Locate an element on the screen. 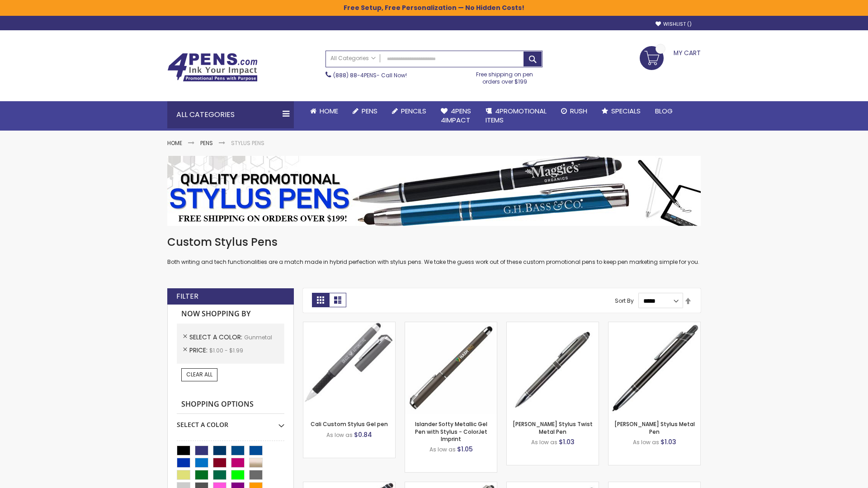  div: Free shipping on pen orders over $199 is located at coordinates (505, 76).